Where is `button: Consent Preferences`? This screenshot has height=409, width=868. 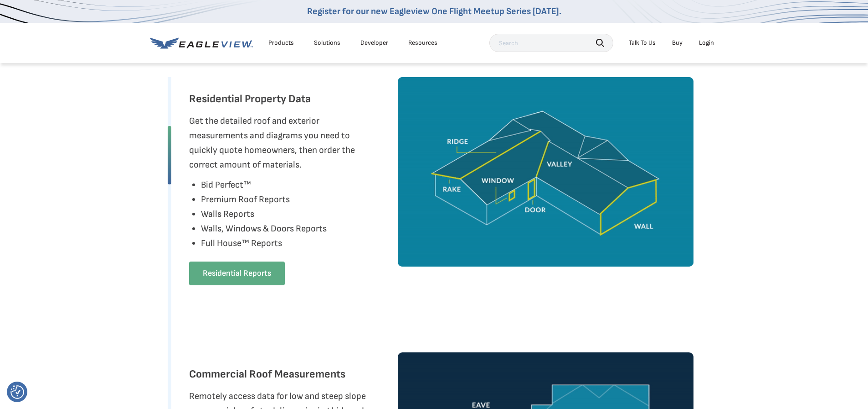
button: Consent Preferences is located at coordinates (18, 391).